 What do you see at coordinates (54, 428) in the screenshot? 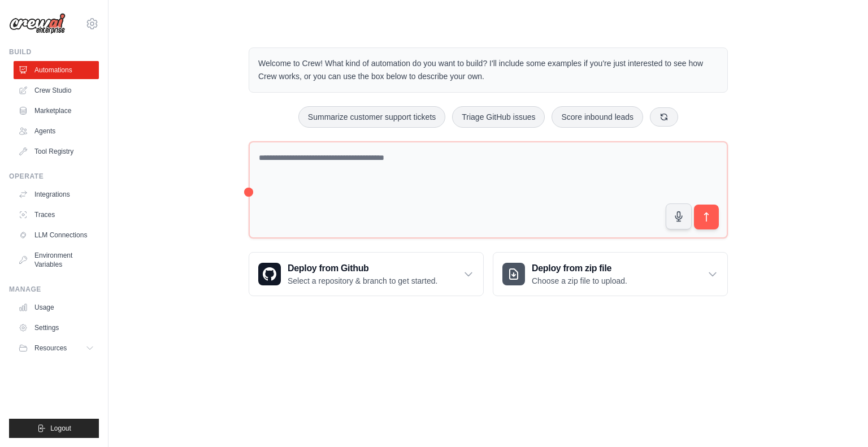
I see `button: Logout` at bounding box center [54, 428].